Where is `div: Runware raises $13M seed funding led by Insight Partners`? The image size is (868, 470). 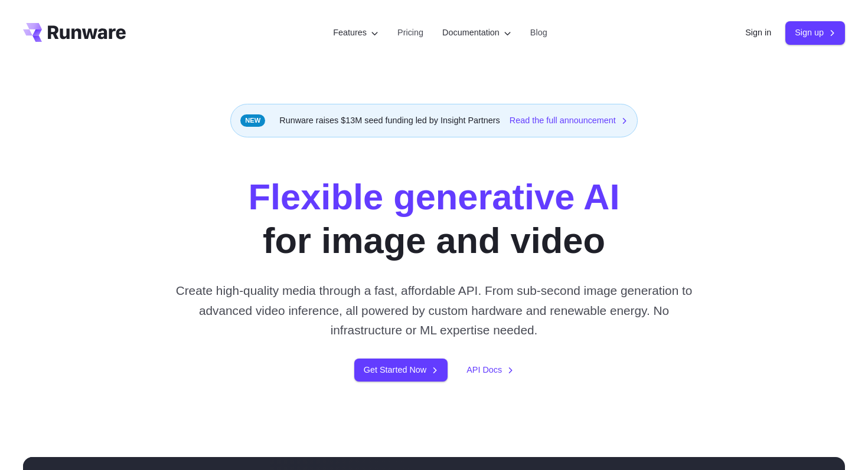 div: Runware raises $13M seed funding led by Insight Partners is located at coordinates (434, 120).